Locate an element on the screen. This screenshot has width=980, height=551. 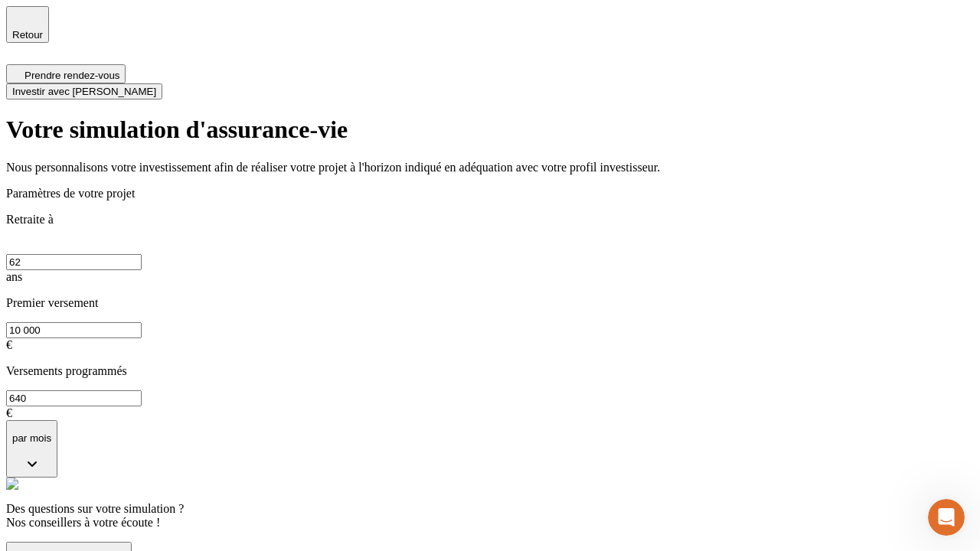
p: Nous personnalisons votre investissement afin de réaliser votre projet à l'horizon indiqué en adé... is located at coordinates (490, 168).